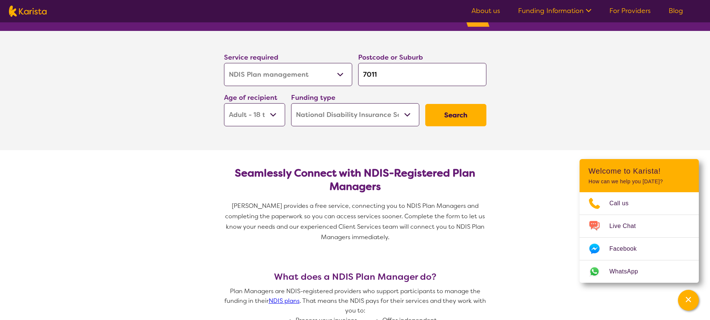 This screenshot has width=710, height=320. What do you see at coordinates (422, 75) in the screenshot?
I see `input: Type` at bounding box center [422, 75].